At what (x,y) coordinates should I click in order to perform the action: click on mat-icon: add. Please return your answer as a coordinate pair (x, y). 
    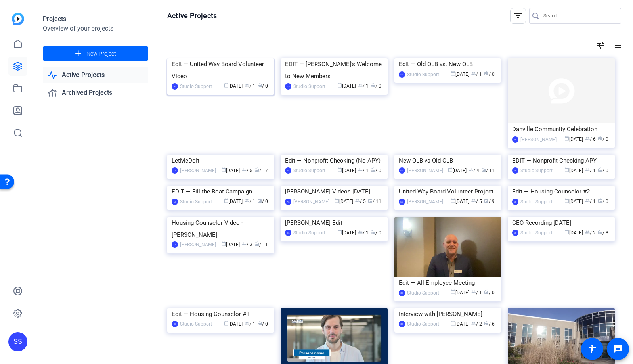
    Looking at the image, I should click on (78, 53).